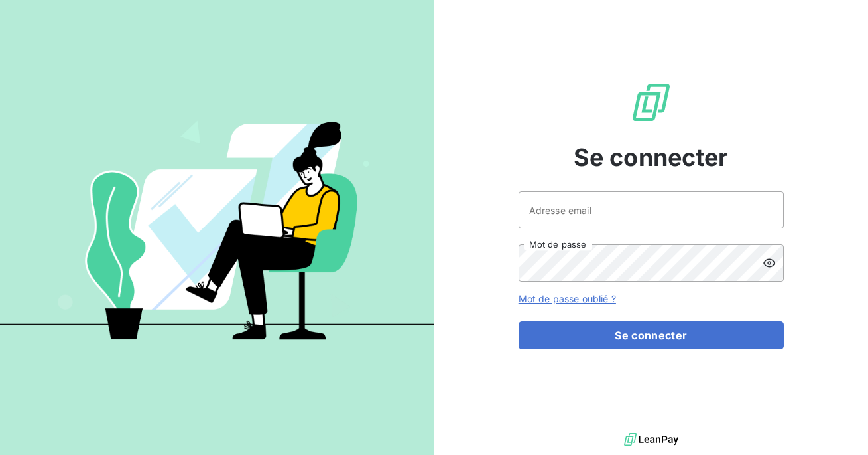  Describe the element at coordinates (651, 102) in the screenshot. I see `img: Logo LeanPay` at that location.